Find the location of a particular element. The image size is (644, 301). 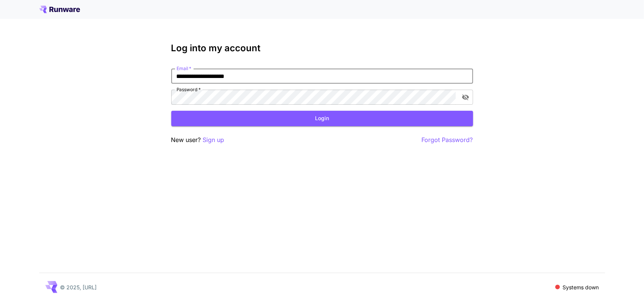

button: toggle password visibility is located at coordinates (465, 97).